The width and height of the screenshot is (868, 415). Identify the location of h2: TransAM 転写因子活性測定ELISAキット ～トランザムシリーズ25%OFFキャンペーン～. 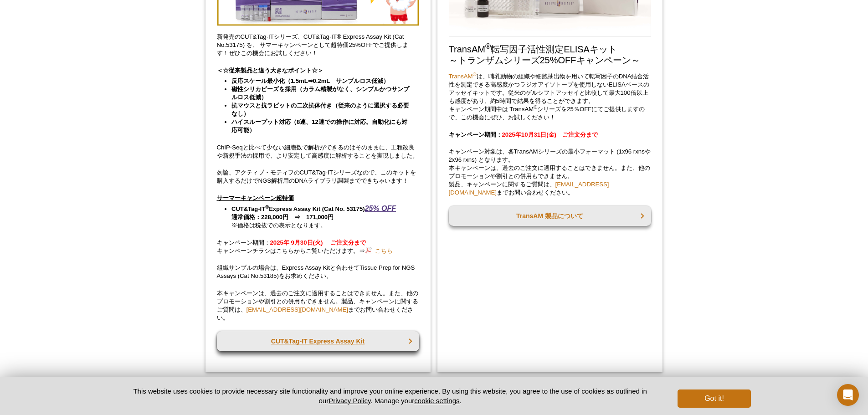
(550, 55).